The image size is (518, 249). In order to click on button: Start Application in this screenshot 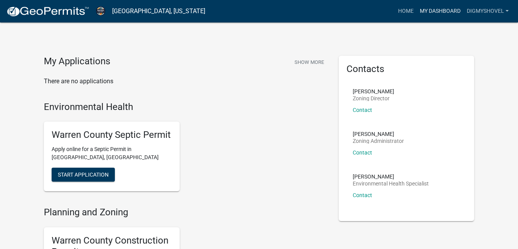, I will do `click(83, 175)`.